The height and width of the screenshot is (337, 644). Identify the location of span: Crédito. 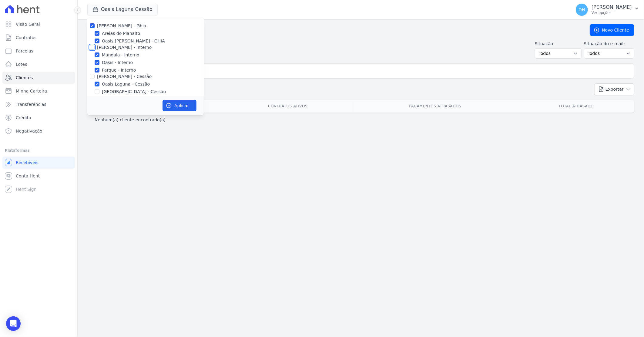
(23, 117).